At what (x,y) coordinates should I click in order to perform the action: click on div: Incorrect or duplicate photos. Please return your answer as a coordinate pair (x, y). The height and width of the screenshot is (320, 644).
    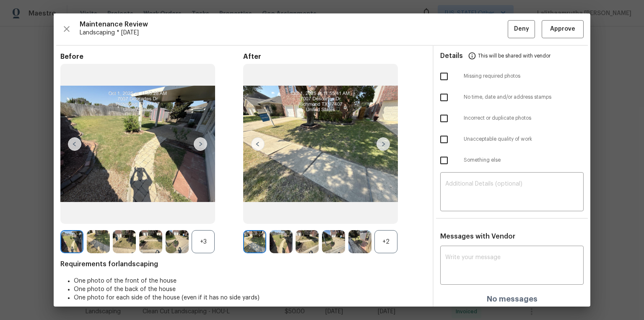
    Looking at the image, I should click on (512, 118).